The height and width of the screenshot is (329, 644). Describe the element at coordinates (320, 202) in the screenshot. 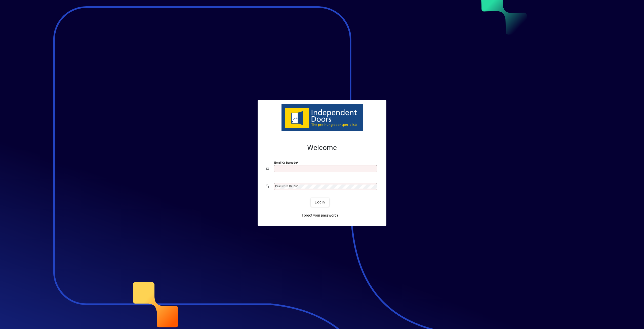

I see `button: Login` at that location.